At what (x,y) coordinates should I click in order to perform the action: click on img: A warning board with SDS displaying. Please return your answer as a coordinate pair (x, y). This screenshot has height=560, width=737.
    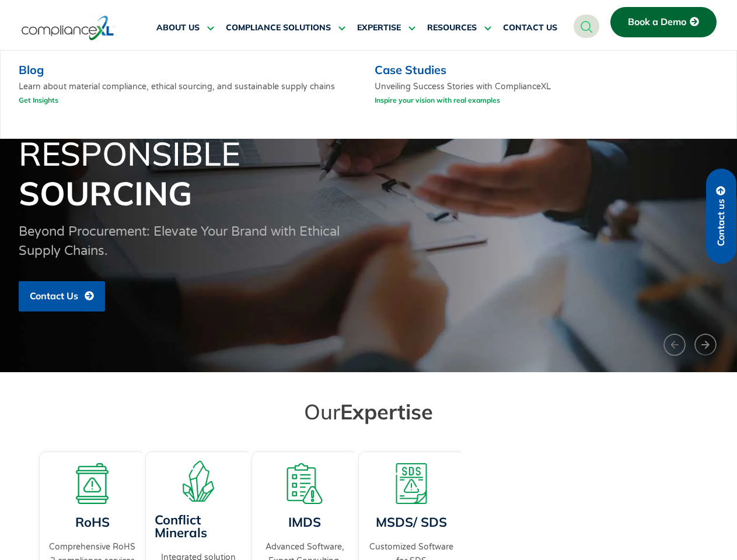
    Looking at the image, I should click on (411, 483).